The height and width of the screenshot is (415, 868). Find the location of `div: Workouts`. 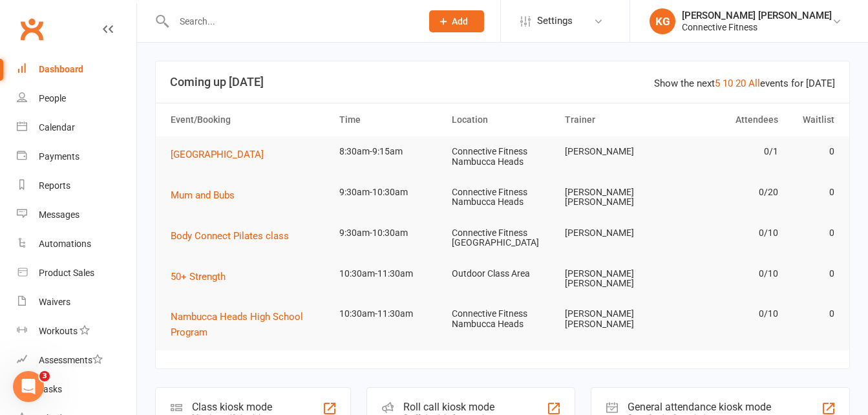

div: Workouts is located at coordinates (58, 331).